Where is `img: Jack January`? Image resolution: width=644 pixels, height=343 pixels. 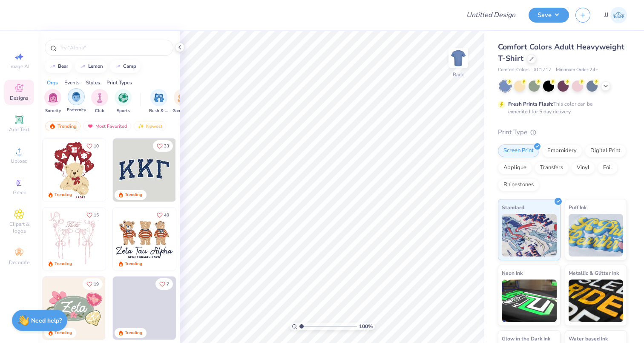
img: Jack January is located at coordinates (619, 15).